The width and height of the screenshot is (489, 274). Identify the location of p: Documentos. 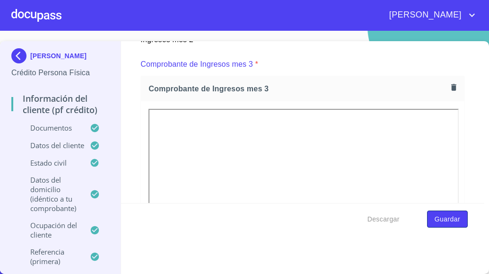
(51, 128).